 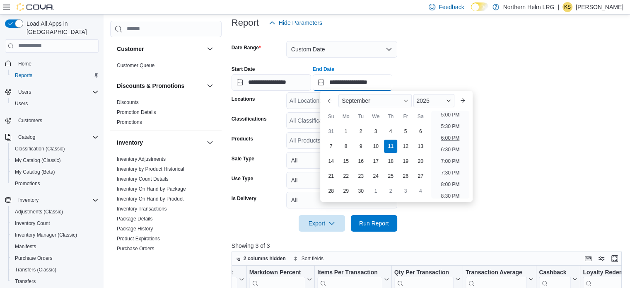 What do you see at coordinates (57, 137) in the screenshot?
I see `span: Catalog` at bounding box center [57, 137].